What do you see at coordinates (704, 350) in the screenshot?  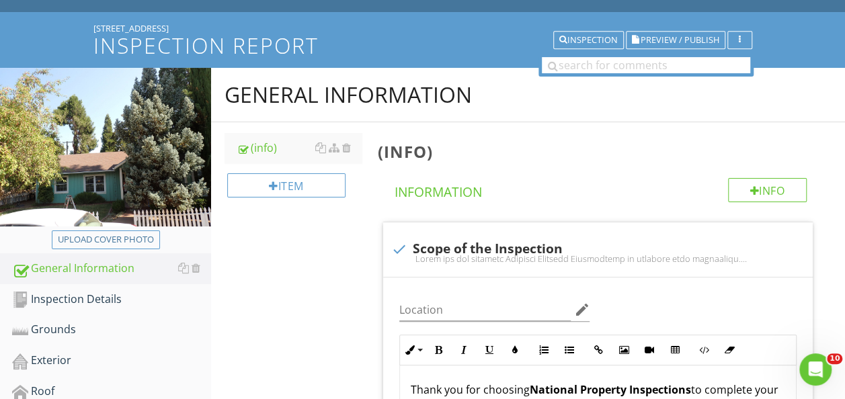 I see `button: Code View` at bounding box center [704, 350].